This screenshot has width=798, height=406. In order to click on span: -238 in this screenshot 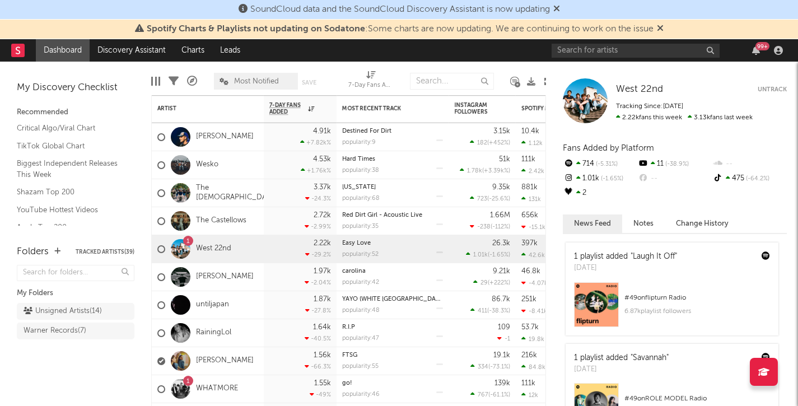, I will do `click(484, 227)`.